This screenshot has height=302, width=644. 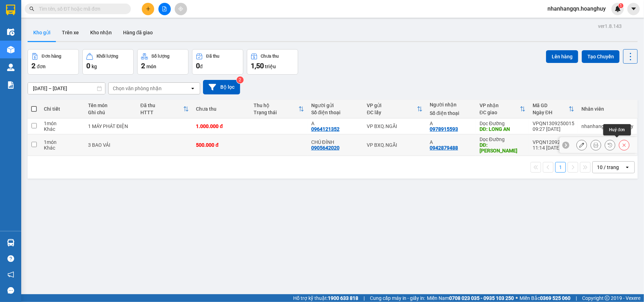 I want to click on span: Miền Nam, so click(x=470, y=298).